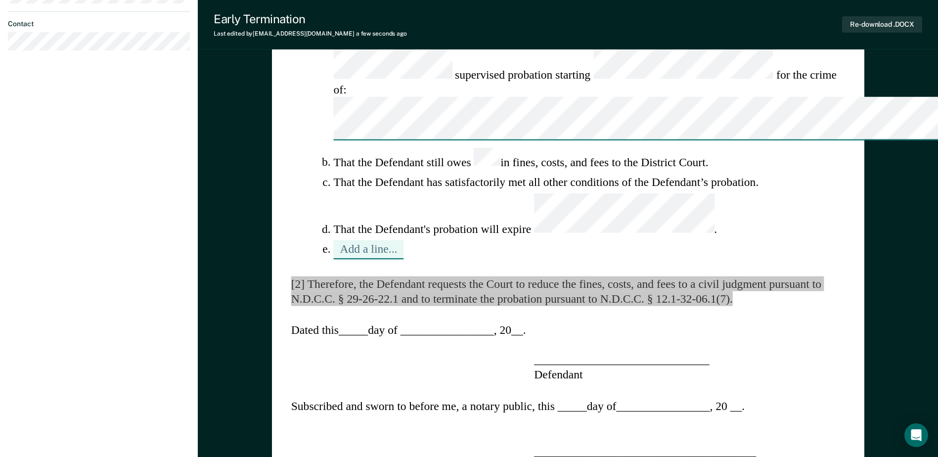 This screenshot has height=457, width=938. What do you see at coordinates (589, 159) in the screenshot?
I see `li: That the Defendant still owes in fines, costs, and fees to the District Court.` at bounding box center [589, 159].